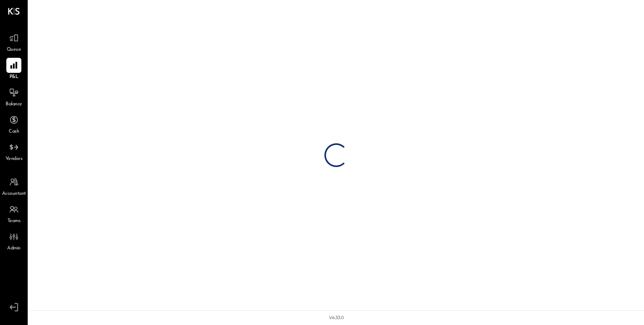 The image size is (644, 325). Describe the element at coordinates (14, 124) in the screenshot. I see `a: Cash` at that location.